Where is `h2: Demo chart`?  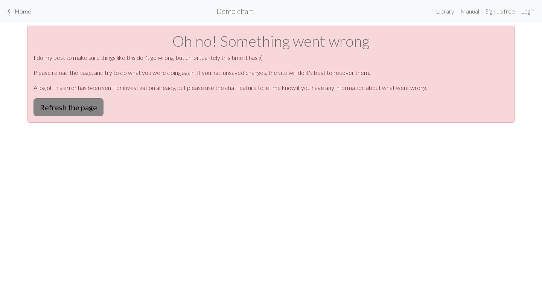 h2: Demo chart is located at coordinates (235, 11).